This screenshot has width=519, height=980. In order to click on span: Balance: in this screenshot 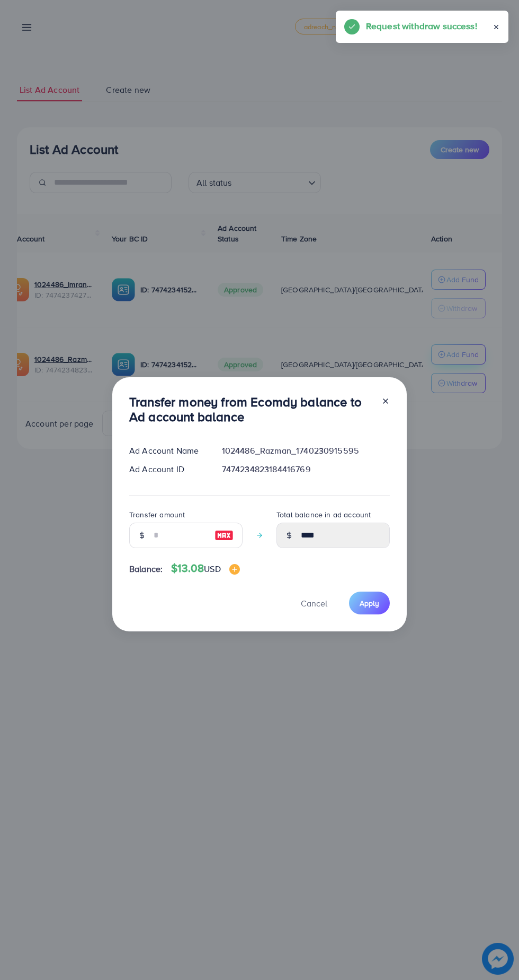, I will do `click(146, 569)`.